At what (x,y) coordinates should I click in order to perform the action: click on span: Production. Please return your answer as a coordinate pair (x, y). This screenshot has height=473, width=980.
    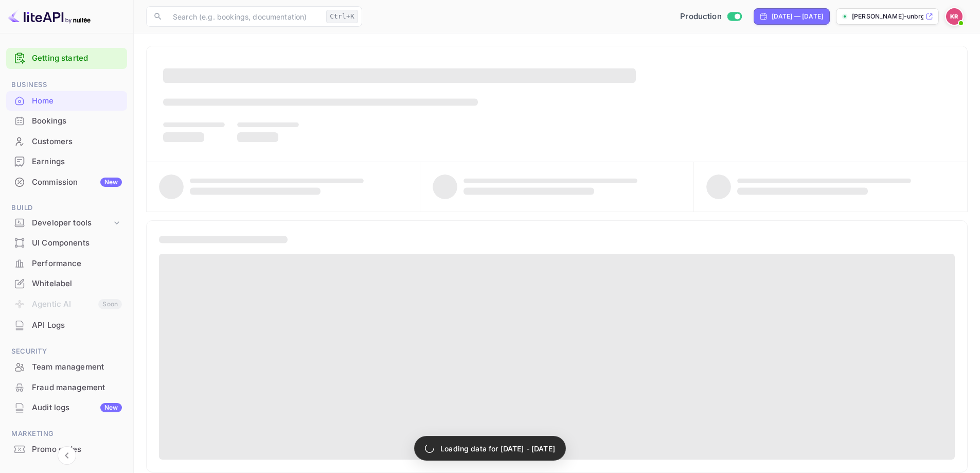
    Looking at the image, I should click on (701, 17).